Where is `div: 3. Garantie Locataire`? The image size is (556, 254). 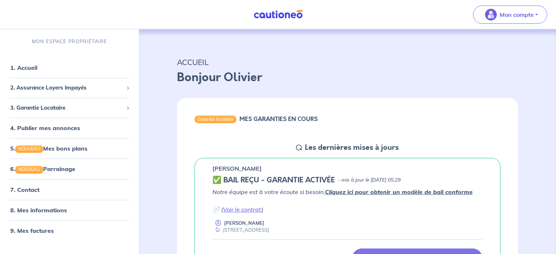
div: 3. Garantie Locataire is located at coordinates (69, 108).